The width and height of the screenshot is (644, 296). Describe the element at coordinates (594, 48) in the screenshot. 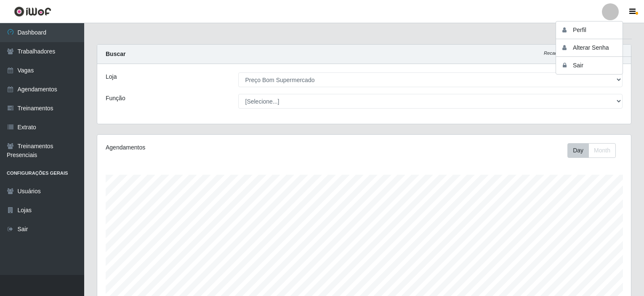

I see `button: Alterar Senha` at that location.